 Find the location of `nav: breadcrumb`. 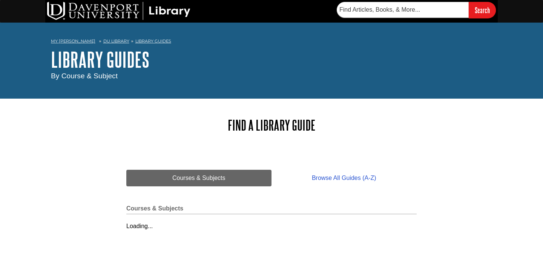

nav: breadcrumb is located at coordinates (271, 42).